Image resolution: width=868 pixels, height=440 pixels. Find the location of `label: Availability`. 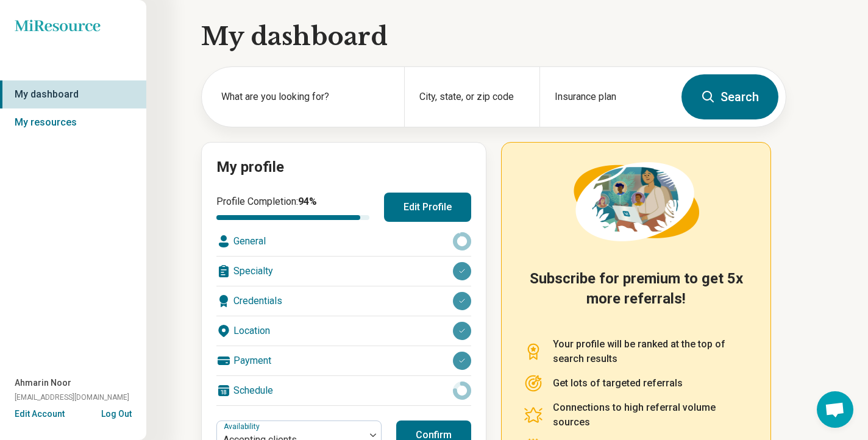

label: Availability is located at coordinates (243, 426).